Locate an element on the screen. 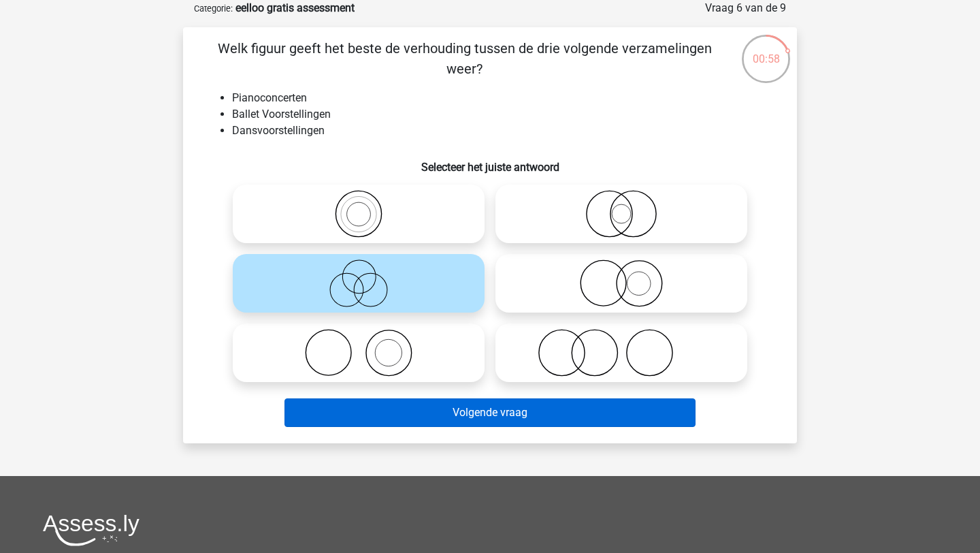 Image resolution: width=980 pixels, height=553 pixels. p: Welk figuur geeft het beste de verhouding tussen de drie volgende verzamelingen weer? is located at coordinates (464, 58).